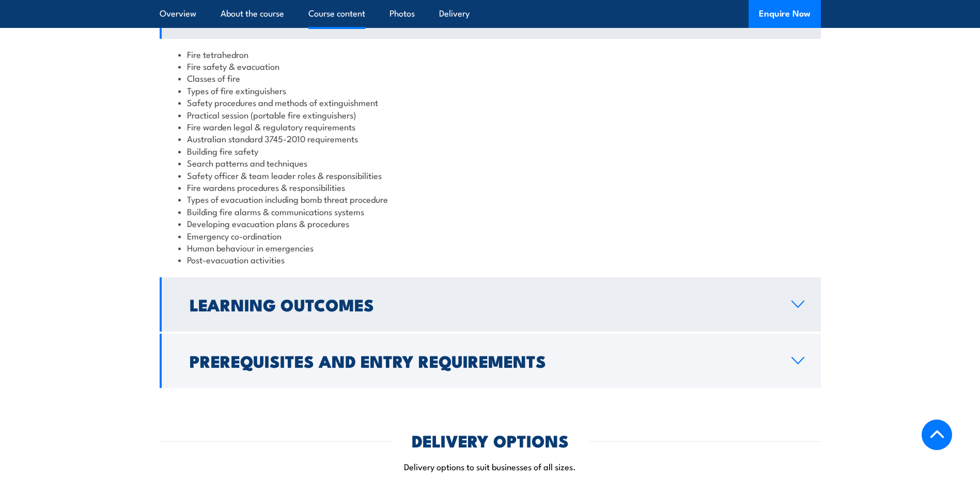  I want to click on h2: DELIVERY OPTIONS, so click(490, 440).